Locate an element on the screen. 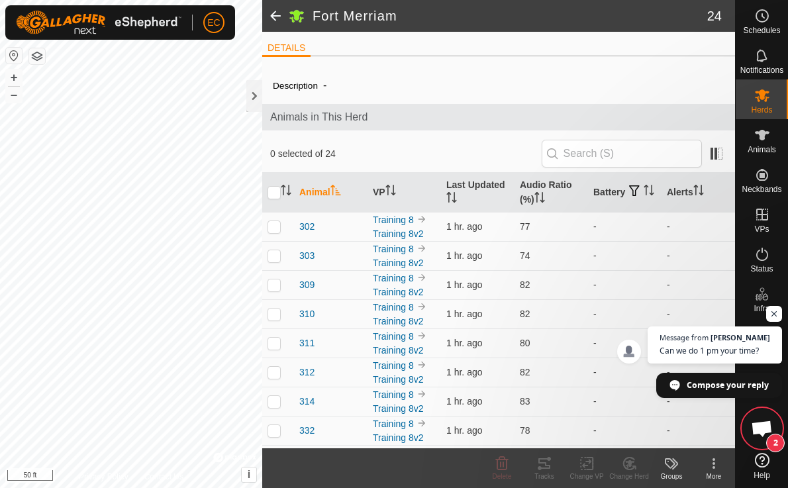  span: Message from is located at coordinates (684, 337).